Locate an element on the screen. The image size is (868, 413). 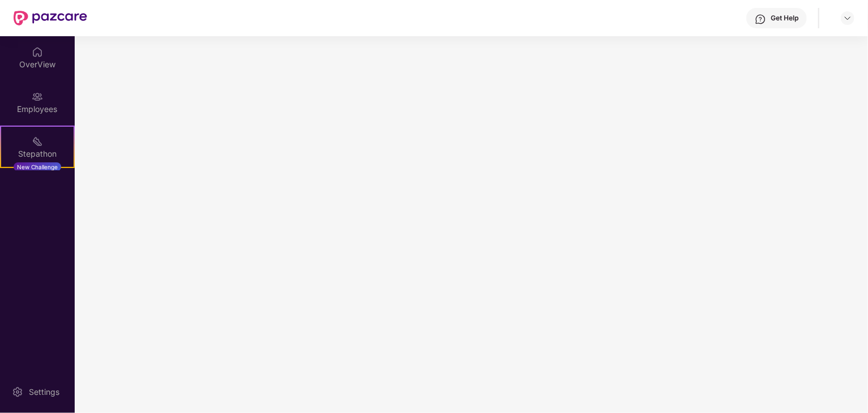
img: svg+xml;base64,PHN2ZyBpZD0iSG9tZSIgeG1sbnM9Imh0dHA6Ly93d3cudzMub3JnLzIwMDAvc3ZnIiB3aWR0aD0iMjAiIG... is located at coordinates (37, 52).